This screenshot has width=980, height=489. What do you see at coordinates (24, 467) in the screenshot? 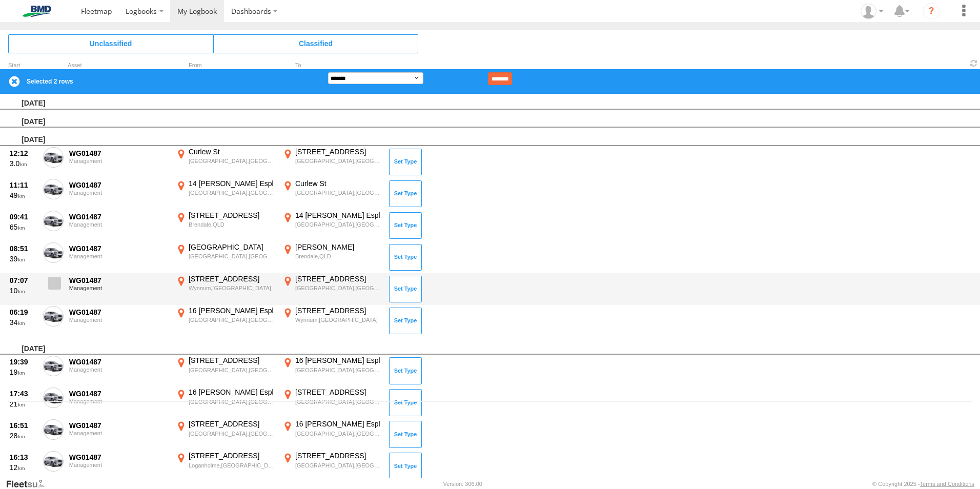
I see `div: 12` at bounding box center [24, 467].